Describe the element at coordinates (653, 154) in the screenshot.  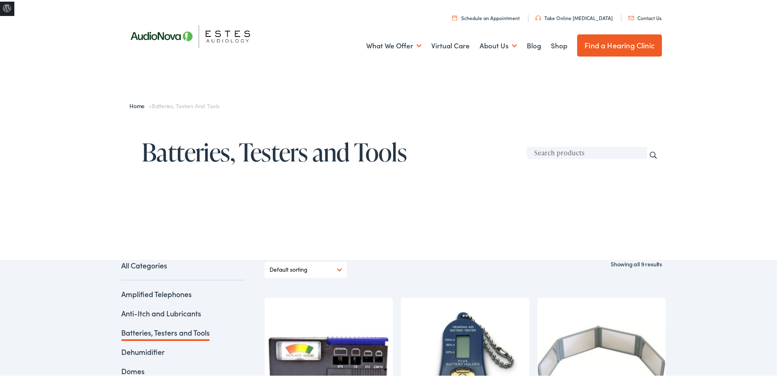
I see `input: Search` at that location.